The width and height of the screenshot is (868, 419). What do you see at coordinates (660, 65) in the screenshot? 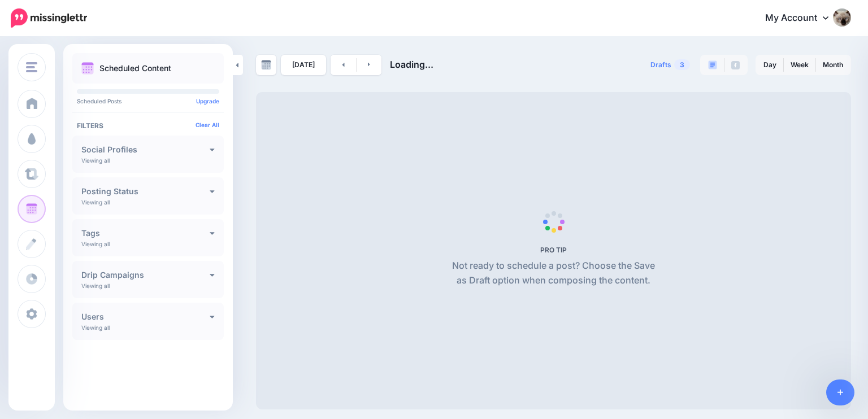
I see `span: Drafts` at bounding box center [660, 65].